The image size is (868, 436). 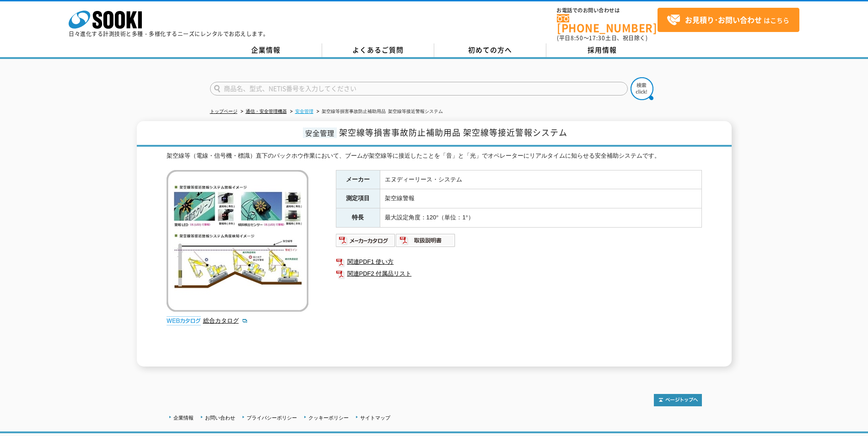 What do you see at coordinates (183, 321) in the screenshot?
I see `img: webカタログ` at bounding box center [183, 321].